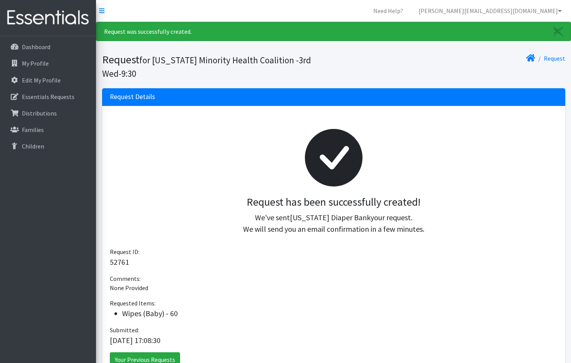  What do you see at coordinates (558, 31) in the screenshot?
I see `a: Close` at bounding box center [558, 31].